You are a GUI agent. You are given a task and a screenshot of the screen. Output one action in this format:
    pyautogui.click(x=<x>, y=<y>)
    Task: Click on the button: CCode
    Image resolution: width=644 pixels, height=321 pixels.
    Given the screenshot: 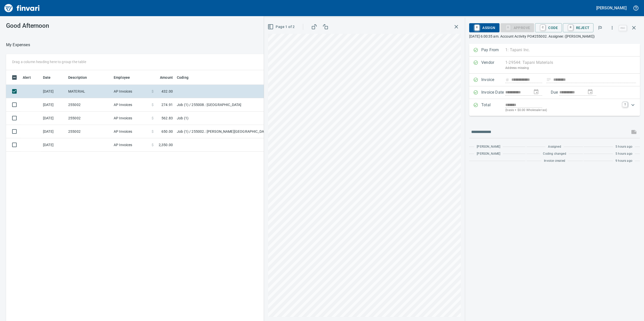 What is the action you would take?
    pyautogui.click(x=549, y=28)
    